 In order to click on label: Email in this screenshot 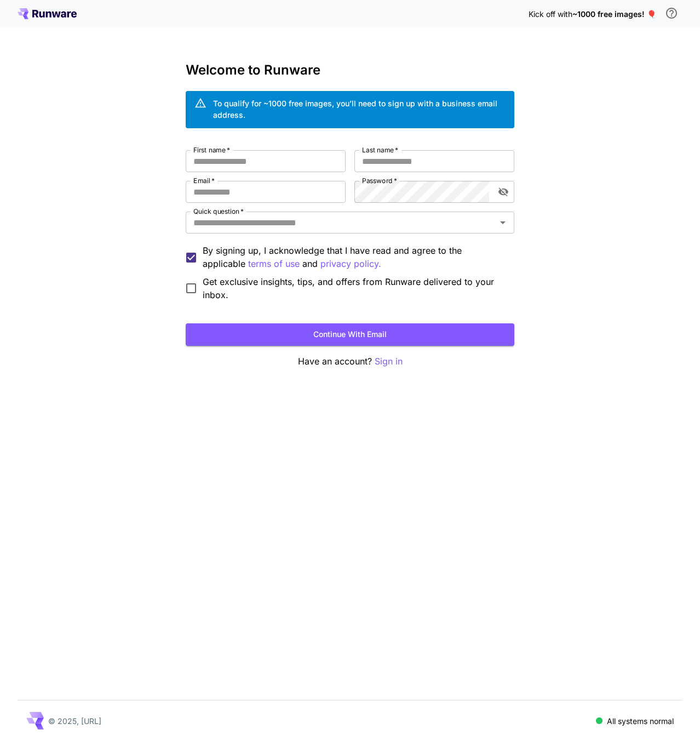, I will do `click(204, 180)`.